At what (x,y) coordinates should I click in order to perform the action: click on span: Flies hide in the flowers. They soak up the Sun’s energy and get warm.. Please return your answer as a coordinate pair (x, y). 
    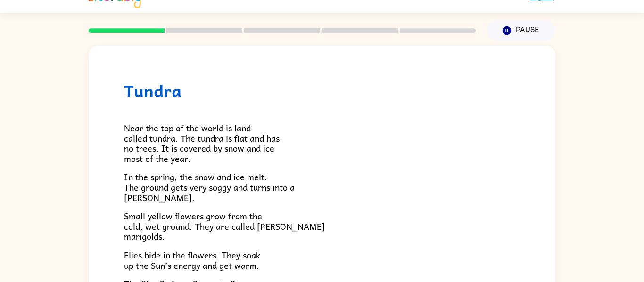
    Looking at the image, I should click on (192, 260).